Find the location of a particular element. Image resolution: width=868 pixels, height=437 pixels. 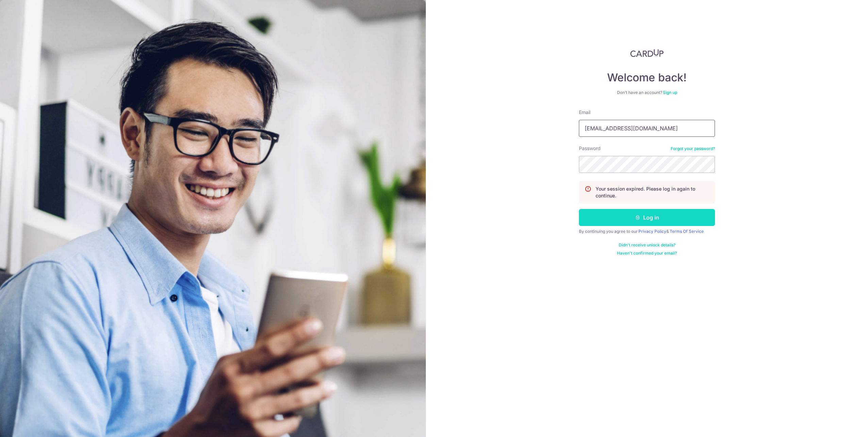

a: Sign up is located at coordinates (671, 93).